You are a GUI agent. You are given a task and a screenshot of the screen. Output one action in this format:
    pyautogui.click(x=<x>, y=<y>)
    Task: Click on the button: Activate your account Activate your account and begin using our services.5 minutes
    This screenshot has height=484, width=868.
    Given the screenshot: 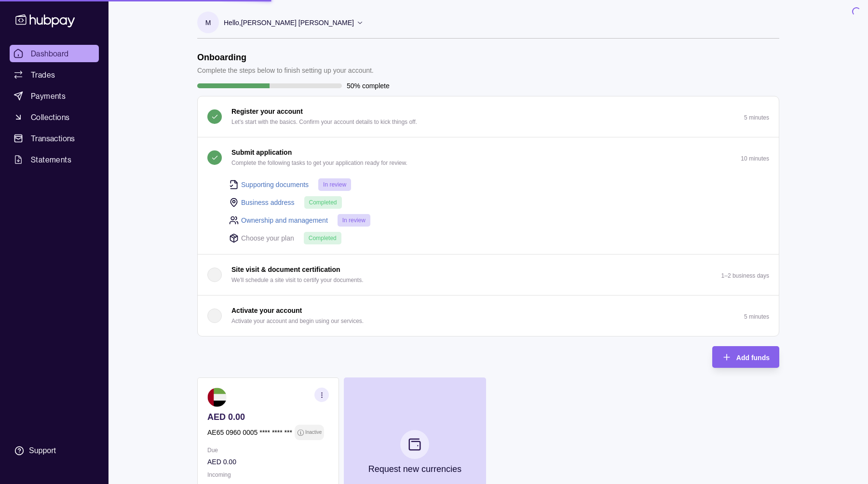 What is the action you would take?
    pyautogui.click(x=488, y=315)
    